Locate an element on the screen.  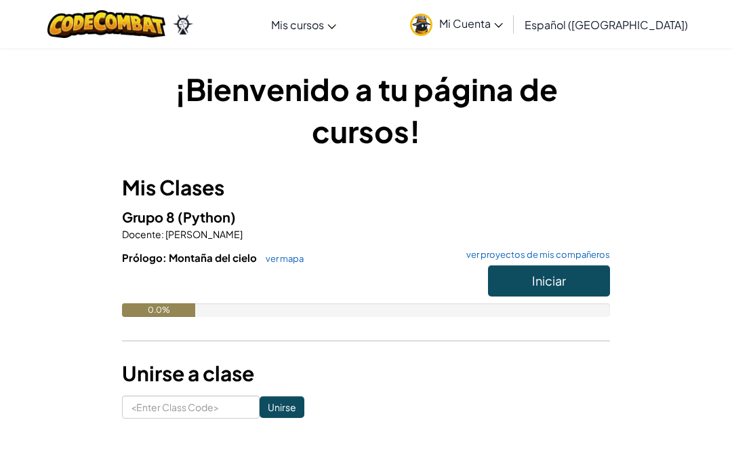
a: ver mapa is located at coordinates (281, 258).